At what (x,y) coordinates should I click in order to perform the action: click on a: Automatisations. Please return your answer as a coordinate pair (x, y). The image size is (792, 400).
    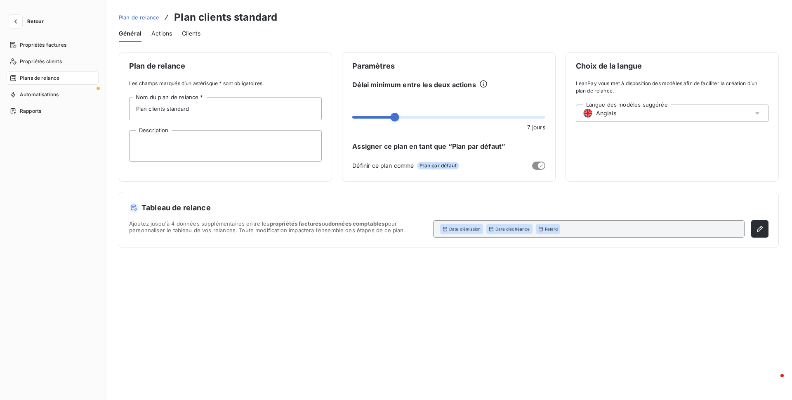
    Looking at the image, I should click on (52, 95).